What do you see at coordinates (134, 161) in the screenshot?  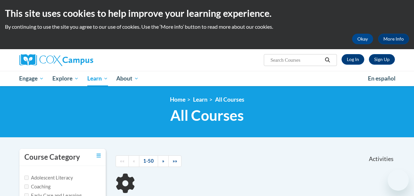 I see `a: Previous` at bounding box center [134, 161].